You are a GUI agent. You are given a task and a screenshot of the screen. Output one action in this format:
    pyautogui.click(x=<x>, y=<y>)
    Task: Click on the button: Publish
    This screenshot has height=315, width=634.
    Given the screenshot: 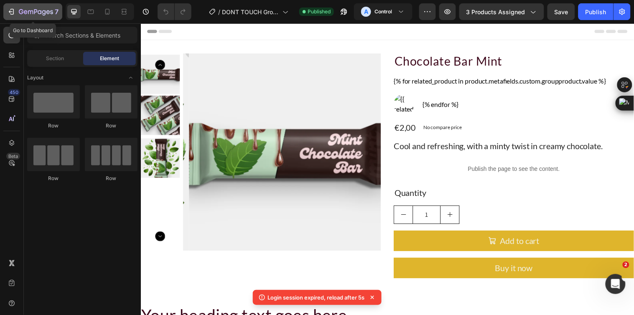 What is the action you would take?
    pyautogui.click(x=596, y=12)
    